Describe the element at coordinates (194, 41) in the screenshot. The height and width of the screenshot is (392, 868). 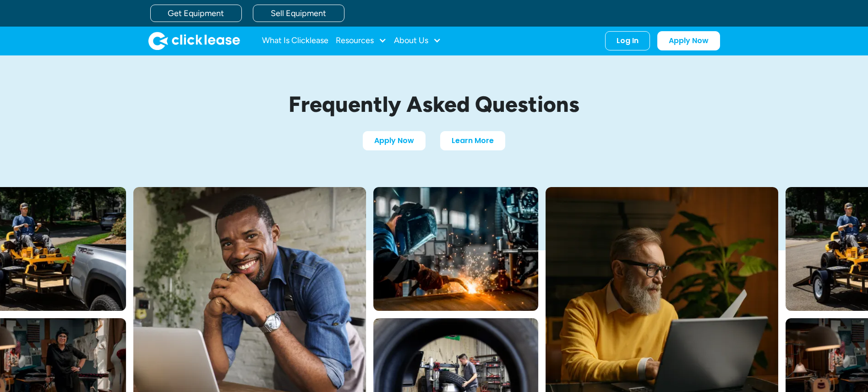
I see `a: home` at that location.